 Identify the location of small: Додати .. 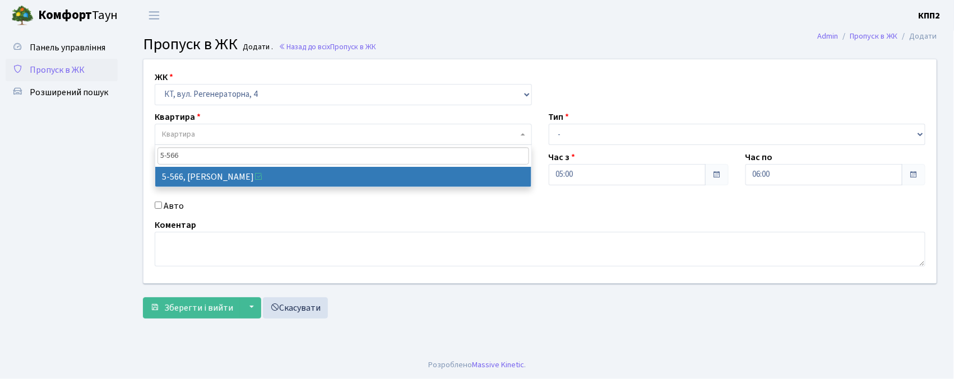
(257, 47).